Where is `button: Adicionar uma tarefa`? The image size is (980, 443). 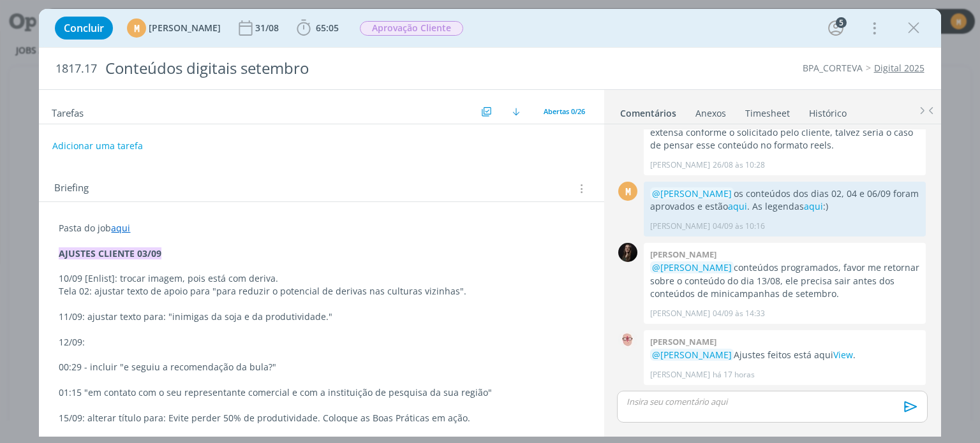
button: Adicionar uma tarefa is located at coordinates (97, 146).